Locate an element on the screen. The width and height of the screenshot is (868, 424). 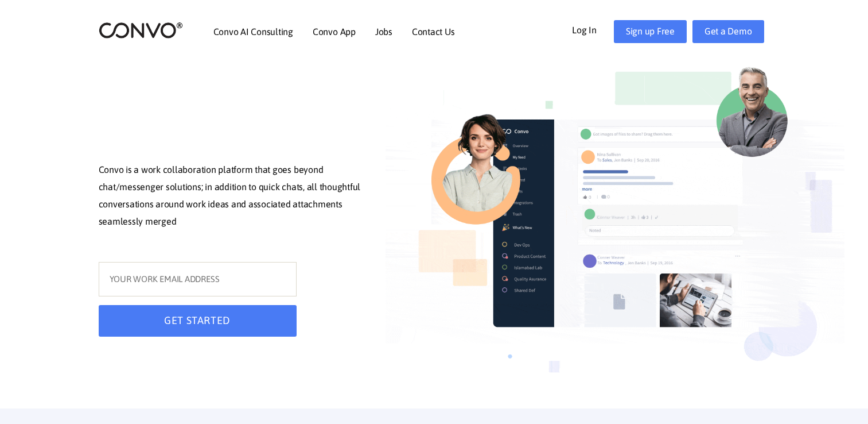
a: Get a Demo is located at coordinates (728, 31).